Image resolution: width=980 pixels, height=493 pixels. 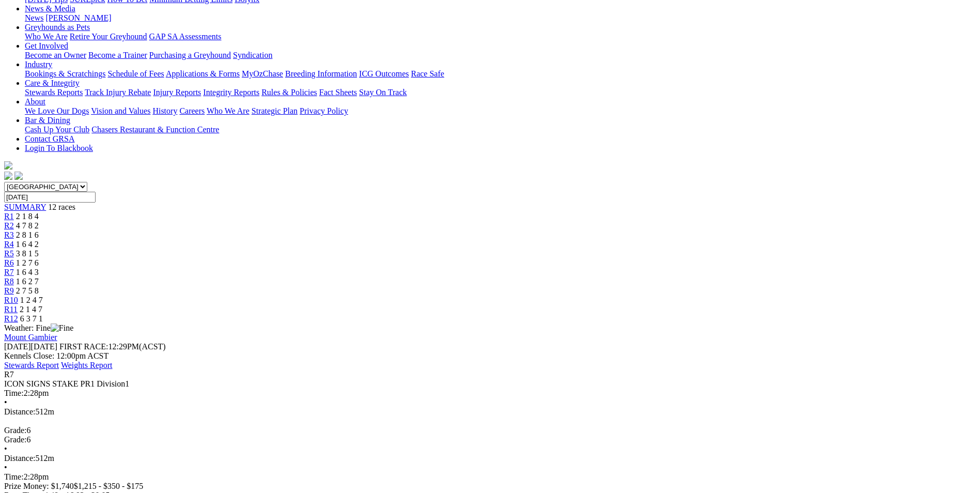 What do you see at coordinates (9, 281) in the screenshot?
I see `span: R8` at bounding box center [9, 281].